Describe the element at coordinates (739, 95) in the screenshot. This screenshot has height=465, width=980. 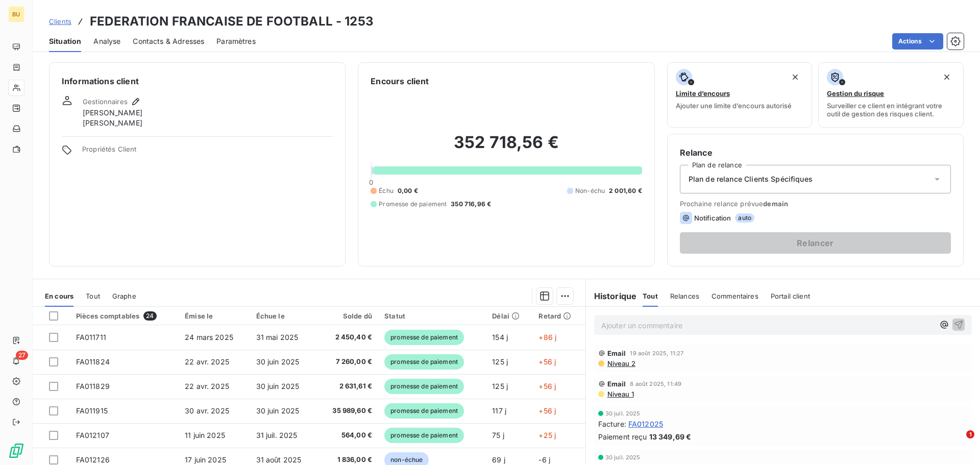
I see `button: Limite d’encoursAjouter une limite d’encours autorisé` at that location.